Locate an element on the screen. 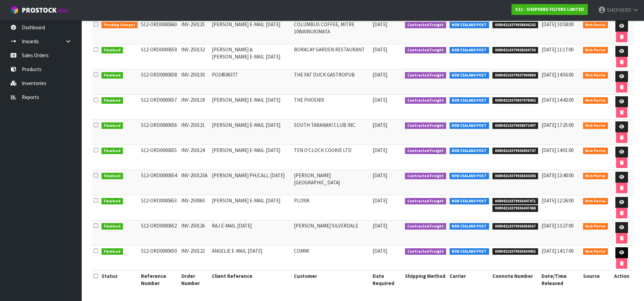 Image resolution: width=644 pixels, height=301 pixels. small: WMS is located at coordinates (63, 10).